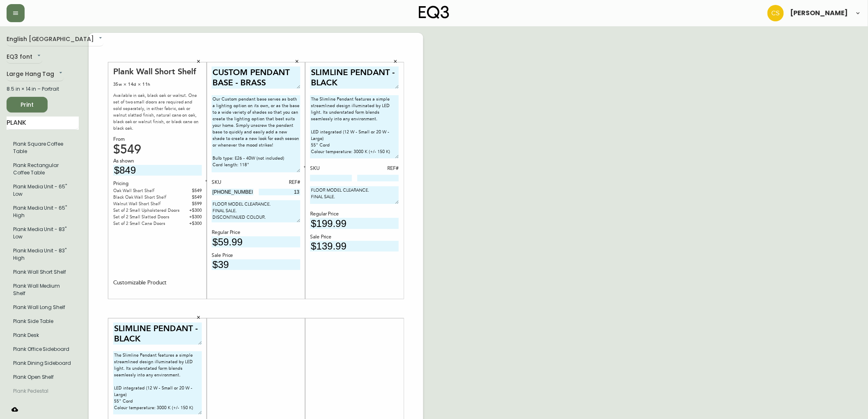 Image resolution: width=868 pixels, height=419 pixels. I want to click on textarea: CUSTOM PENDANT BASE - BRASS, so click(256, 77).